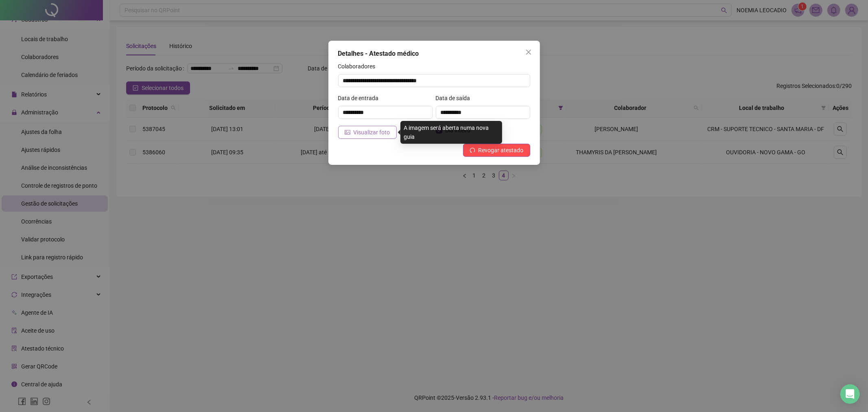  Describe the element at coordinates (497, 150) in the screenshot. I see `button: Revogar atestado` at that location.